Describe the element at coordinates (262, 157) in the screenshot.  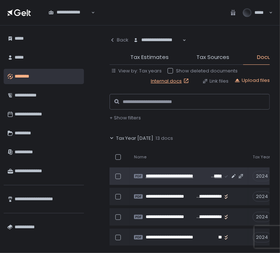
I see `span: Tax Years` at that location.